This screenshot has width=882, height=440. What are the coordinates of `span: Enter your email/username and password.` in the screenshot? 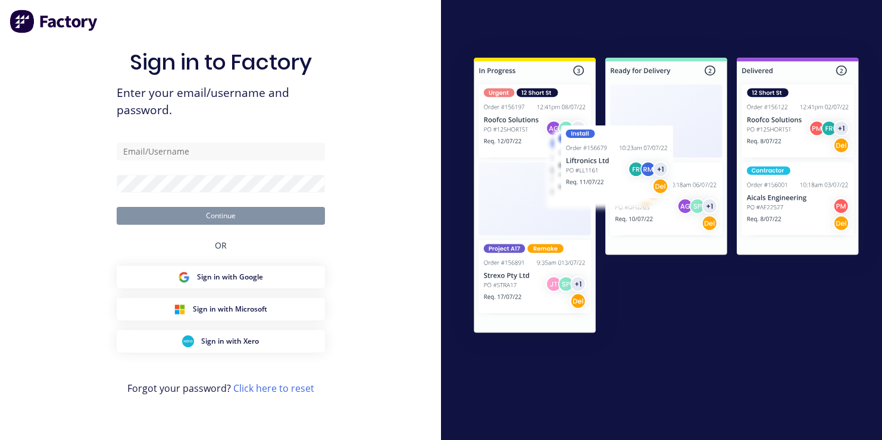 It's located at (221, 102).